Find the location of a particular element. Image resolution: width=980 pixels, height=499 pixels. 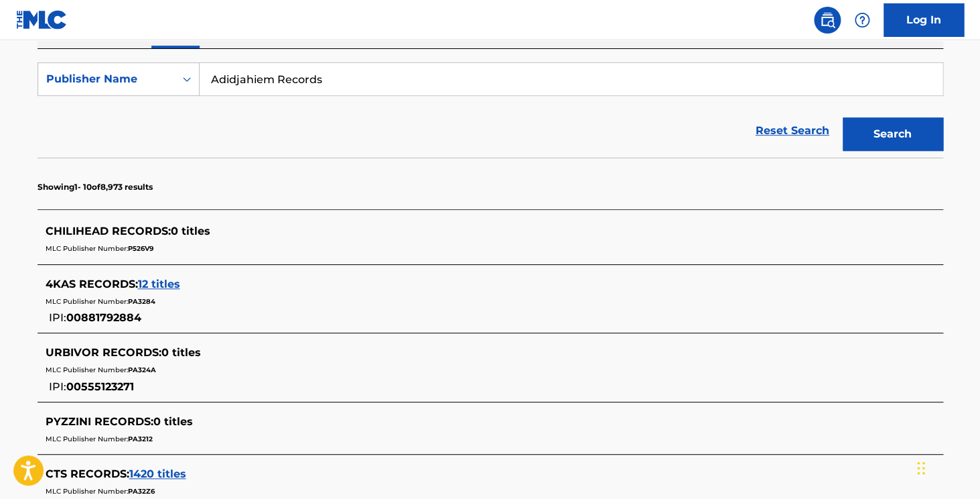

span: 1420 titles is located at coordinates (158, 473).